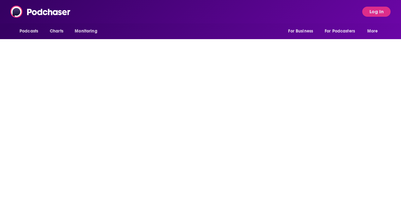 This screenshot has width=401, height=218. Describe the element at coordinates (340, 31) in the screenshot. I see `span: For Podcasters` at that location.